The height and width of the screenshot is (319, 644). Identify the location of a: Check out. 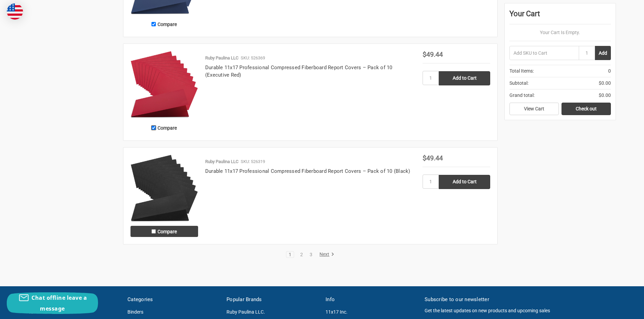
(586, 109).